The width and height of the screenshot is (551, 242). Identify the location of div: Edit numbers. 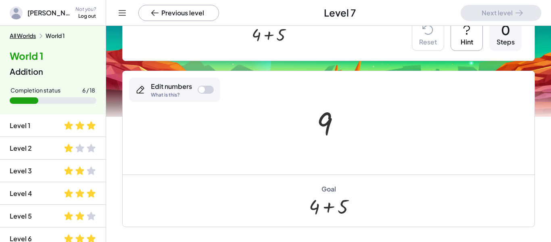
(172, 86).